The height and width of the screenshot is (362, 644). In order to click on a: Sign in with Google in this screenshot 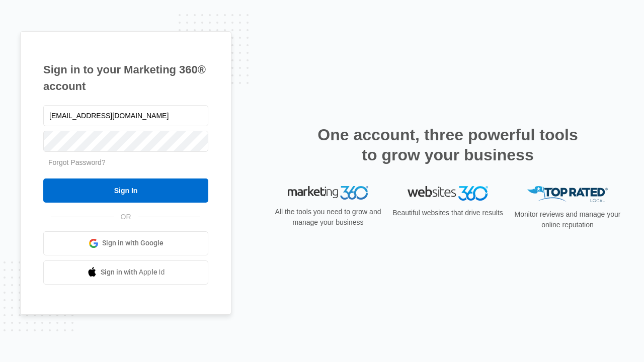, I will do `click(126, 243)`.